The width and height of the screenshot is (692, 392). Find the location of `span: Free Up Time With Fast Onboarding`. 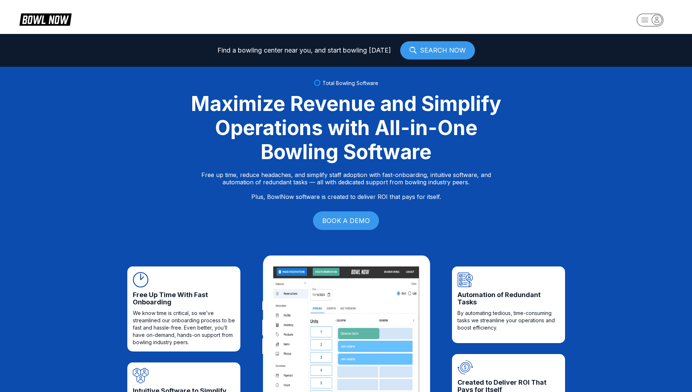

span: Free Up Time With Fast Onboarding is located at coordinates (184, 298).